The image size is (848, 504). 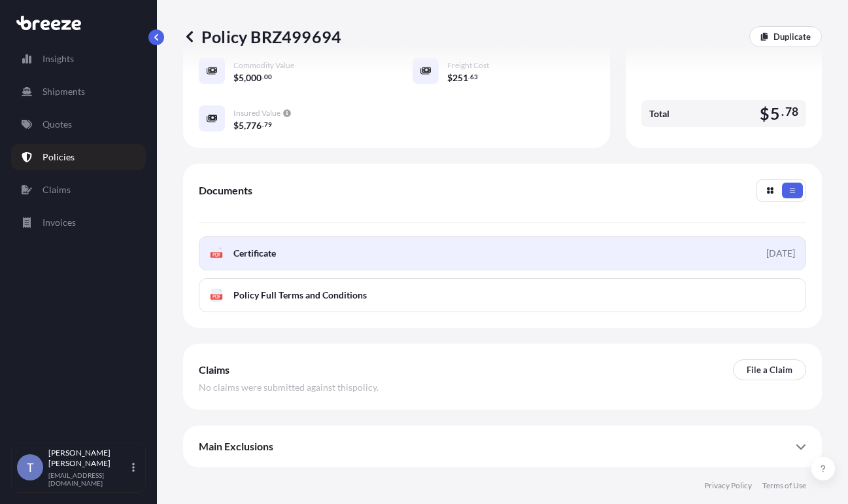 I want to click on a: Duplicate, so click(x=786, y=37).